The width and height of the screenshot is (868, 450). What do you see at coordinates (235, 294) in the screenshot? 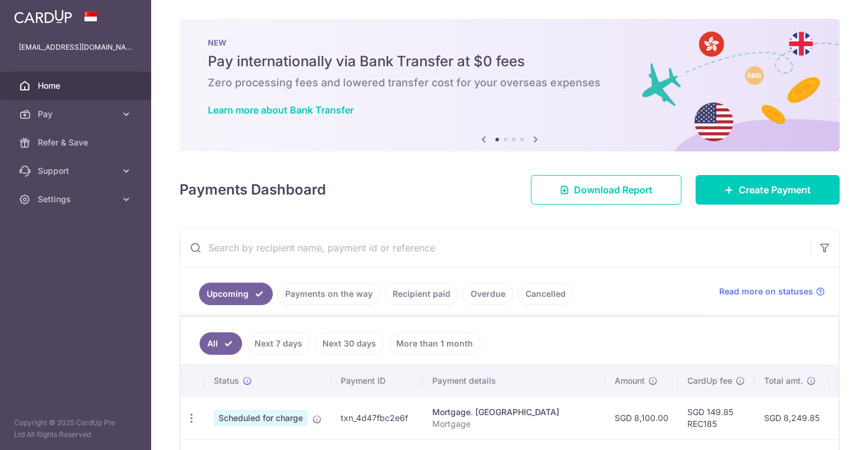
I see `a: Upcoming` at bounding box center [235, 294].